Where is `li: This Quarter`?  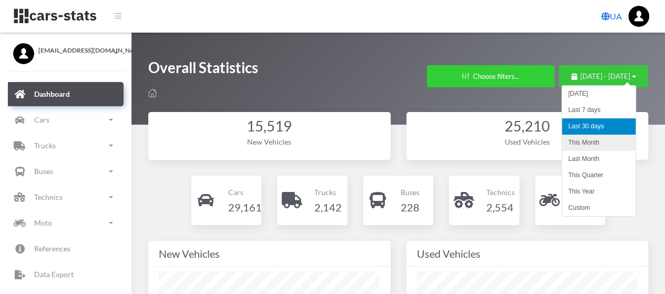
li: This Quarter is located at coordinates (599, 175).